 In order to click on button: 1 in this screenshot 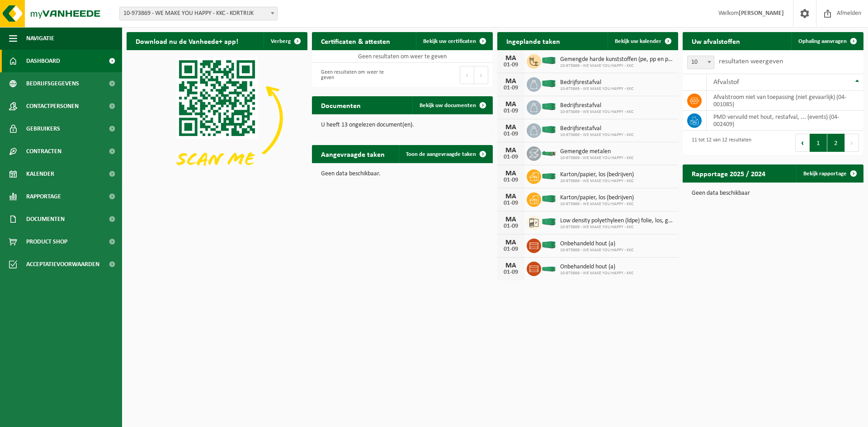, I will do `click(818, 143)`.